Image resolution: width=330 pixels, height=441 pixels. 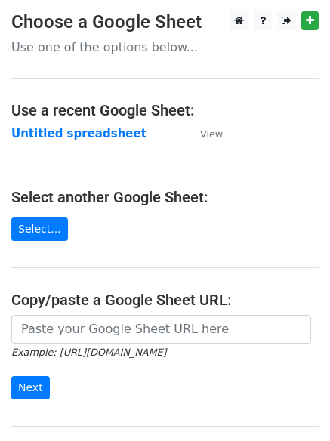 I want to click on a: Select..., so click(x=39, y=229).